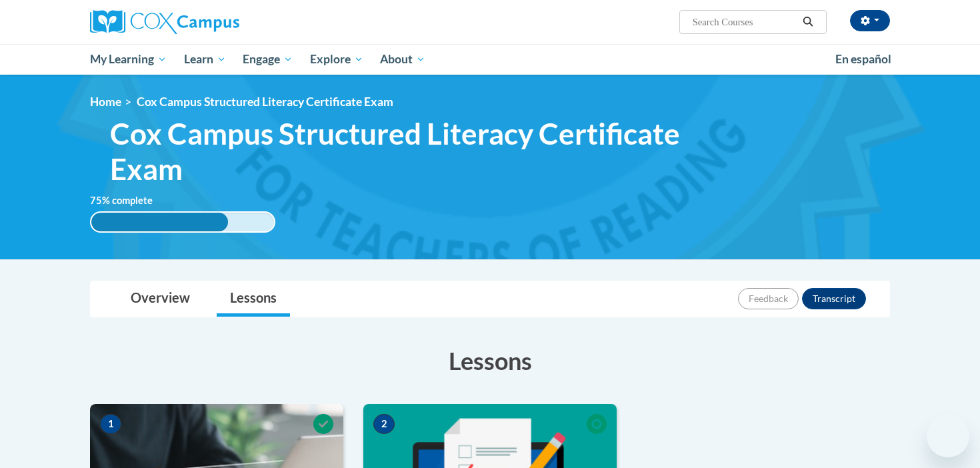  What do you see at coordinates (96, 200) in the screenshot?
I see `span: 75` at bounding box center [96, 200].